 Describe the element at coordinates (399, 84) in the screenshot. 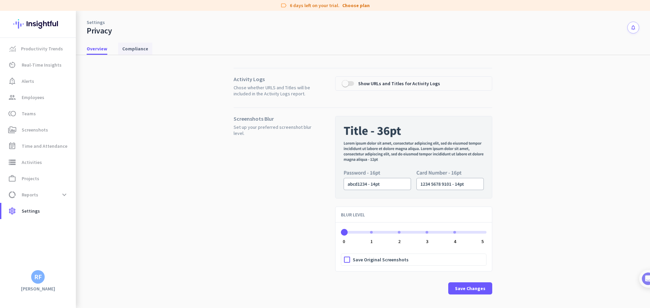

I see `span: Show URLs and Titles for Activity Logs` at that location.